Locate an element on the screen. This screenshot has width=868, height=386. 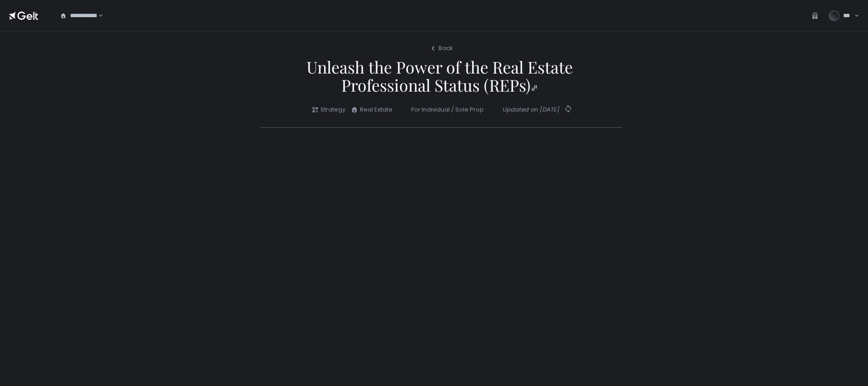
div: Back is located at coordinates (441, 48).